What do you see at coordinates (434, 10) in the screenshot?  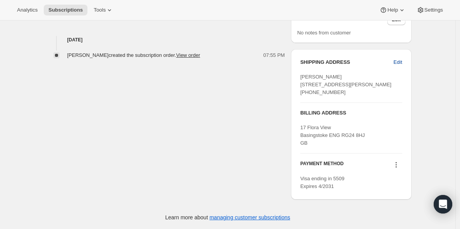 I see `span: Settings` at bounding box center [434, 10].